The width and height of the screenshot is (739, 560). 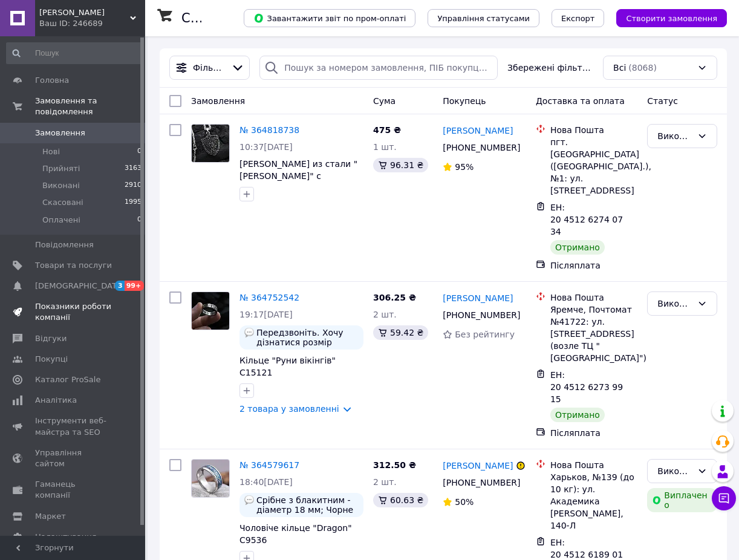 I want to click on span: 0, so click(x=139, y=220).